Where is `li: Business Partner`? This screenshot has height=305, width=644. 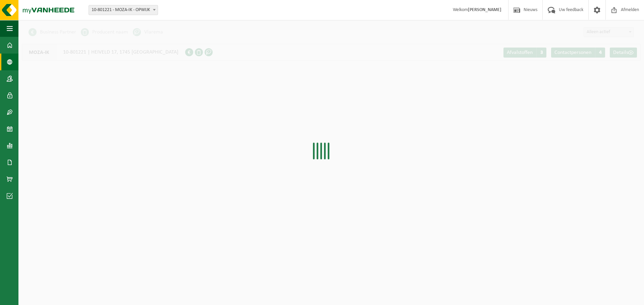 li: Business Partner is located at coordinates (52, 32).